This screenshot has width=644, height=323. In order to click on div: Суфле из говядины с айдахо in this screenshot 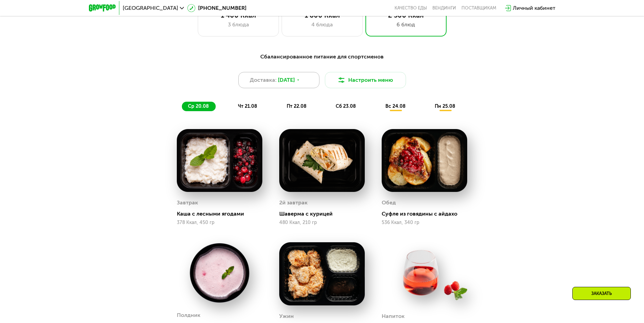, I will do `click(427, 214)`.